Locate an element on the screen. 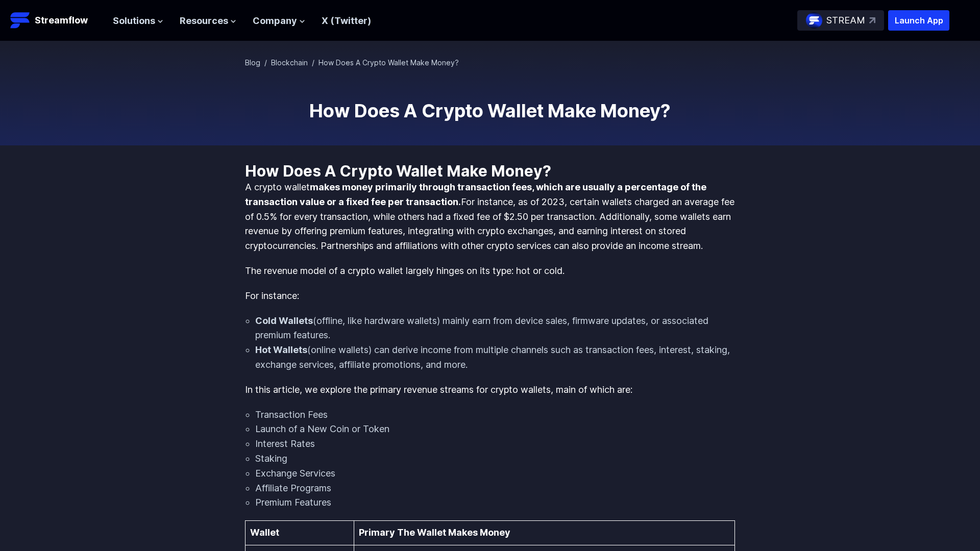 The width and height of the screenshot is (980, 551). a: STREAM is located at coordinates (841, 21).